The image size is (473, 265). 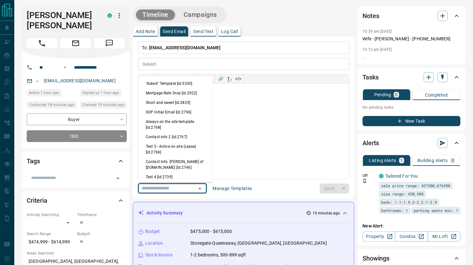 I want to click on p: Listing Alerts, so click(x=382, y=160).